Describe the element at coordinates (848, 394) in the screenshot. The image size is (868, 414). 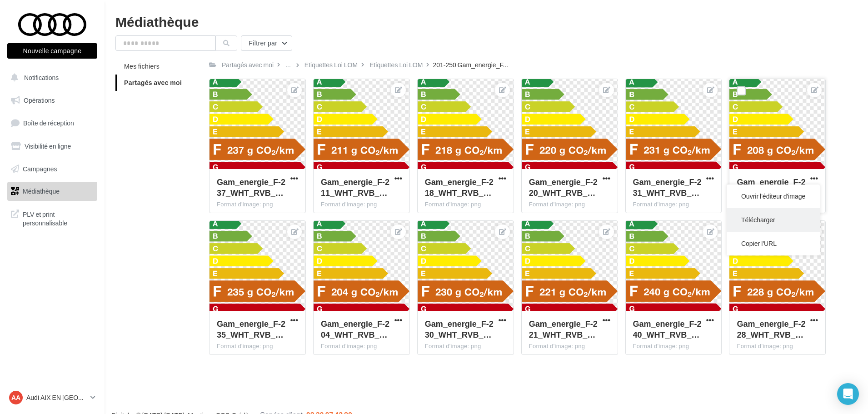
I see `div: Open Intercom Messenger` at that location.